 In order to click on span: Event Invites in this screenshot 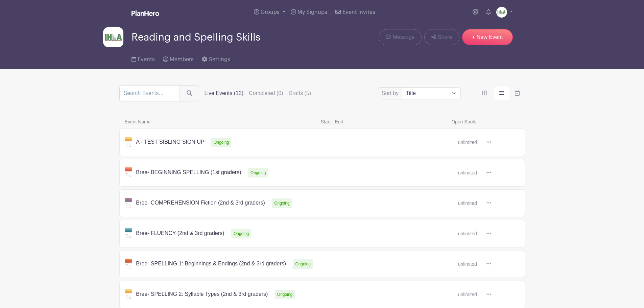, I will do `click(359, 12)`.